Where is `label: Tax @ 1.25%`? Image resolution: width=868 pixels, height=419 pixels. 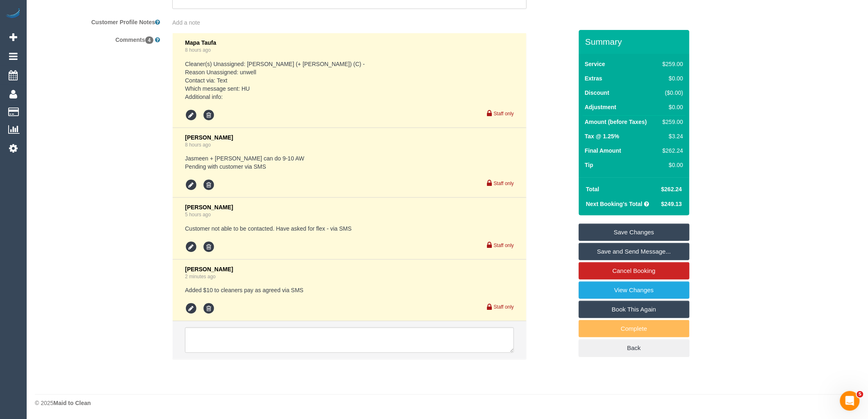 label: Tax @ 1.25% is located at coordinates (603, 137).